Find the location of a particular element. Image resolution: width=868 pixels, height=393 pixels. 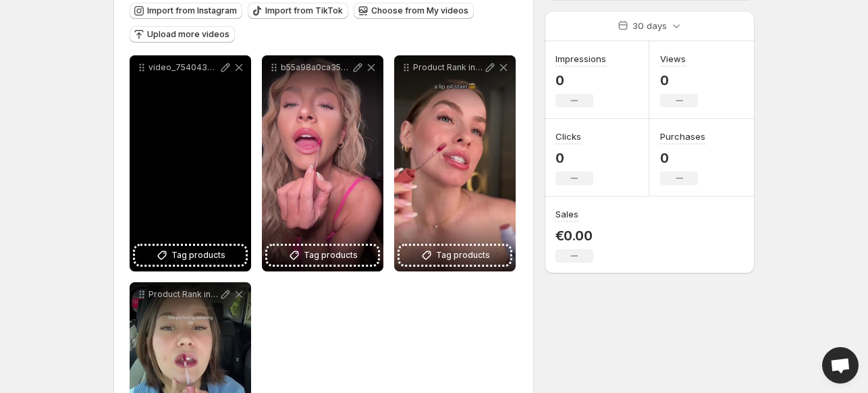

button: Import from Instagram is located at coordinates (185, 11).